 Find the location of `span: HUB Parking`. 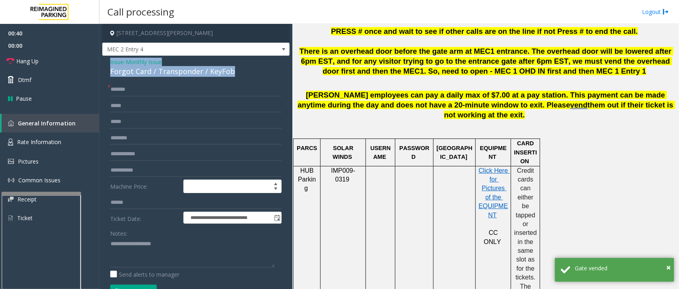

span: HUB Parking is located at coordinates (307, 179).